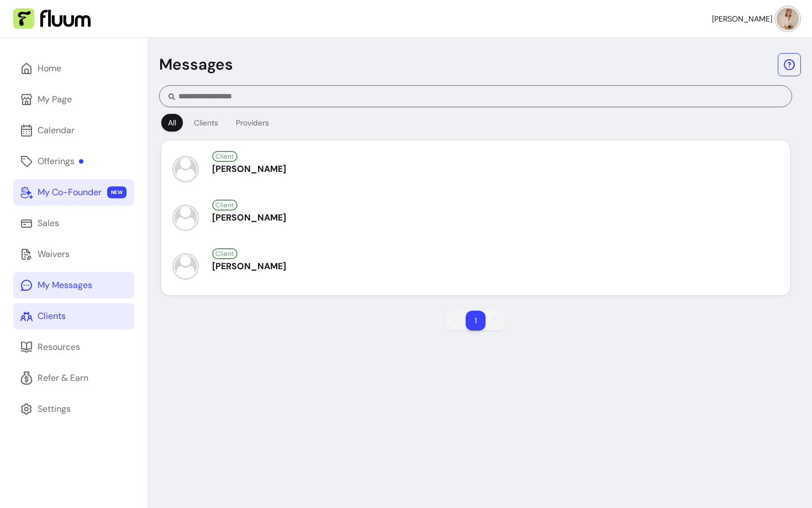 The width and height of the screenshot is (812, 508). I want to click on div: My Page, so click(54, 100).